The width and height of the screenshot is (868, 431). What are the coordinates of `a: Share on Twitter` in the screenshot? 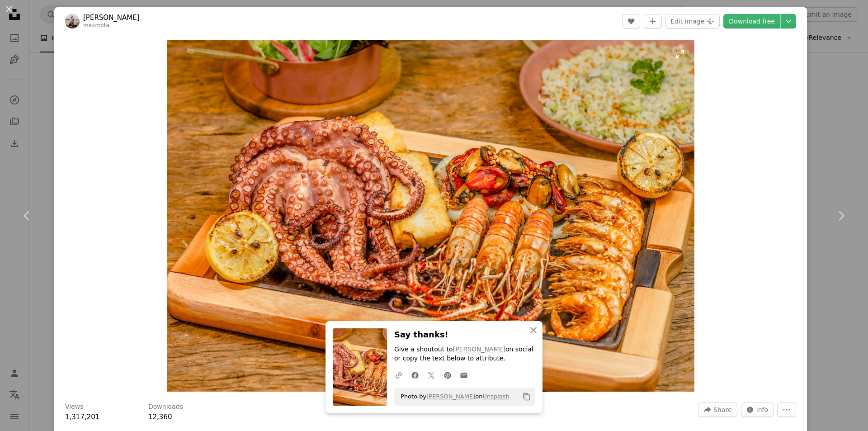 It's located at (431, 374).